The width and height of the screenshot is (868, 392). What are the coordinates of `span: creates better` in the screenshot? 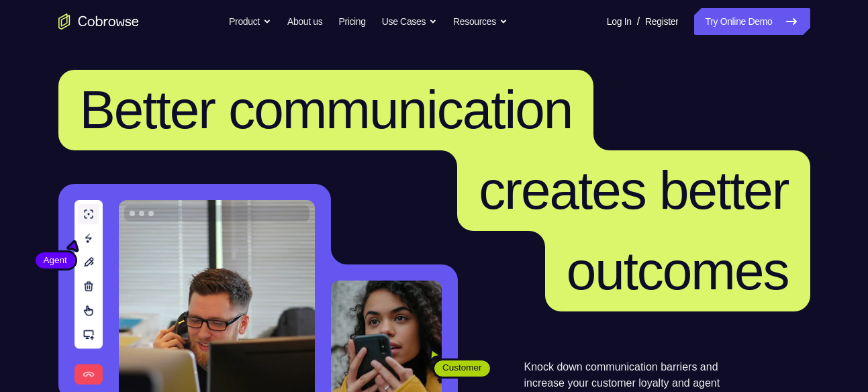 It's located at (633, 190).